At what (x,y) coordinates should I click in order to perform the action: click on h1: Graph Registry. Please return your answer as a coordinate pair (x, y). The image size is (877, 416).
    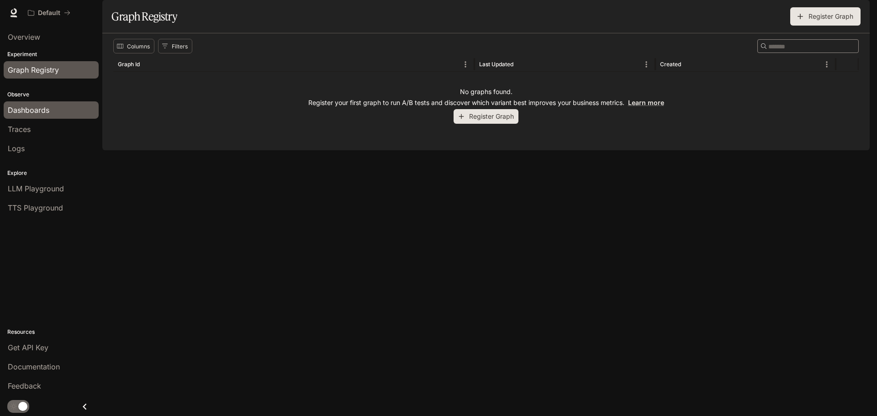
    Looking at the image, I should click on (144, 16).